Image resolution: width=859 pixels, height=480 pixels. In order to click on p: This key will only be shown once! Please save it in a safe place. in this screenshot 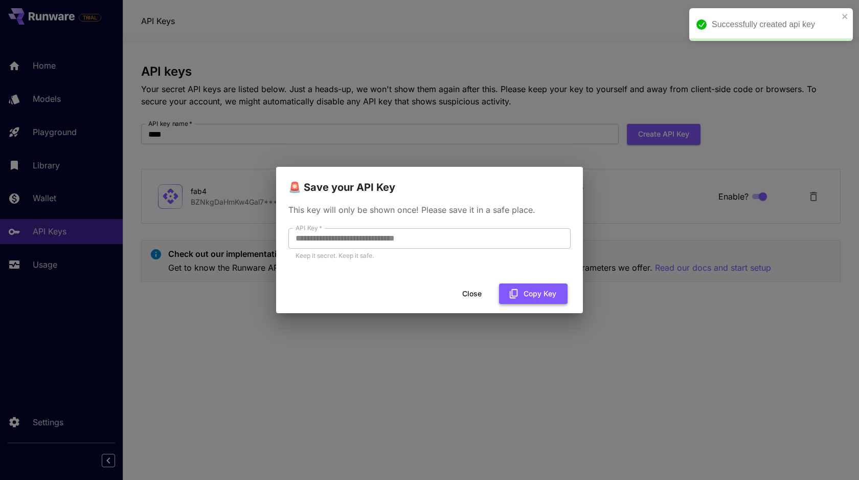, I will do `click(430, 210)`.